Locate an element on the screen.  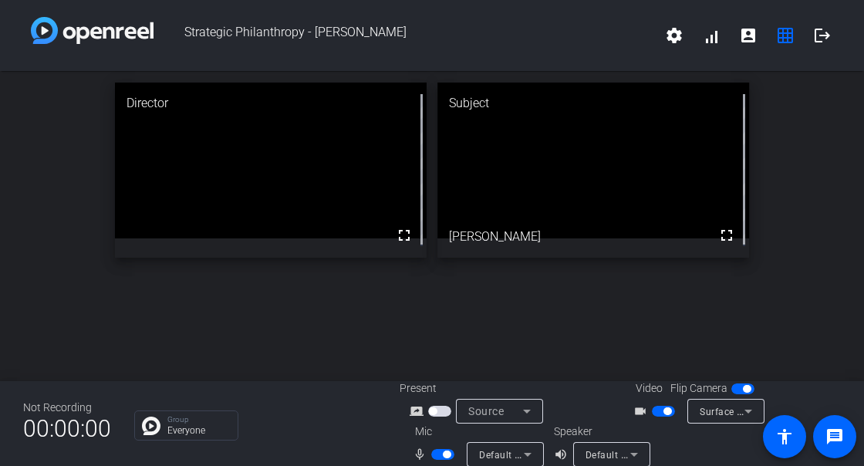
span: Source is located at coordinates (486, 411).